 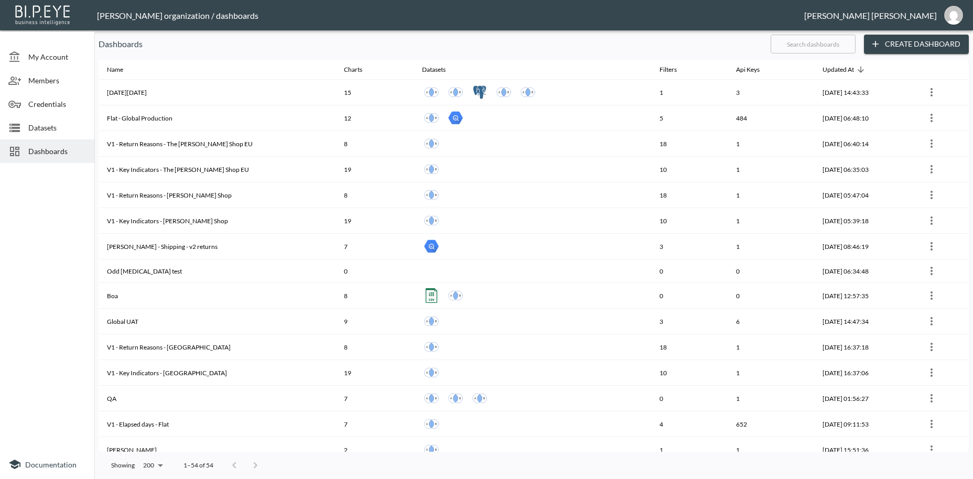 I want to click on th: Barkia - James - Shipping - v2 returns, so click(x=217, y=246).